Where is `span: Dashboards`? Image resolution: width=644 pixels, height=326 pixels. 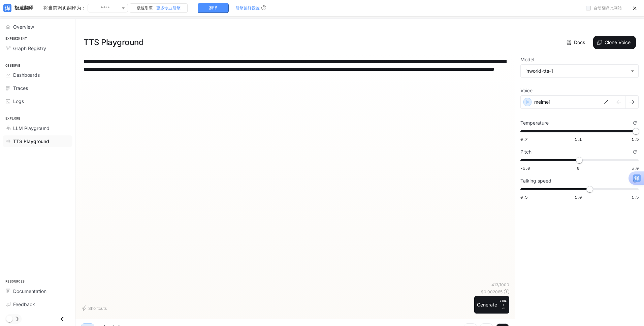
span: Dashboards is located at coordinates (26, 75).